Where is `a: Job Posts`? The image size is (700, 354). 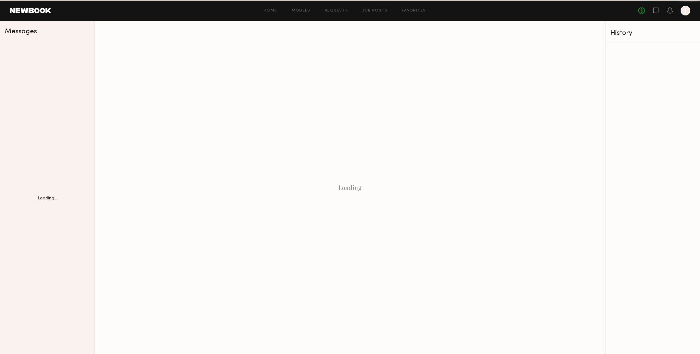 a: Job Posts is located at coordinates (375, 11).